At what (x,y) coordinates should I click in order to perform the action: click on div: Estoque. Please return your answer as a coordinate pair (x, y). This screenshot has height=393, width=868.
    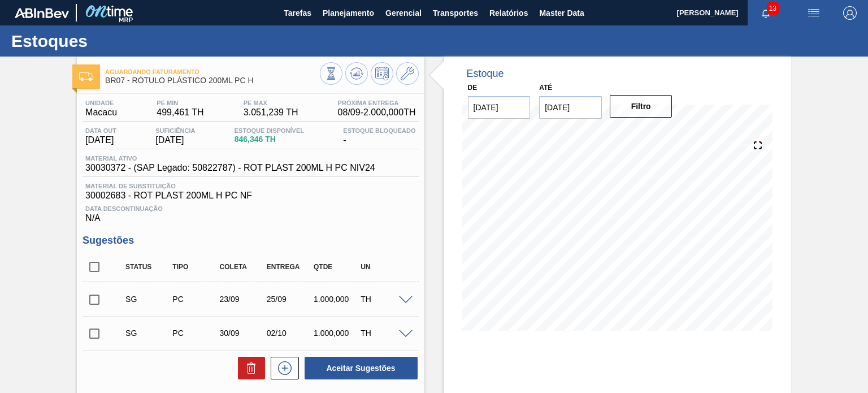
    Looking at the image, I should click on (485, 74).